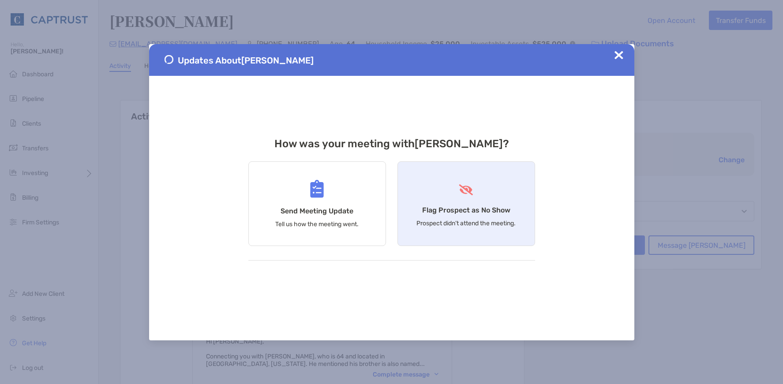 The image size is (783, 384). Describe the element at coordinates (466, 223) in the screenshot. I see `p: Prospect didn’t attend the meeting.` at that location.